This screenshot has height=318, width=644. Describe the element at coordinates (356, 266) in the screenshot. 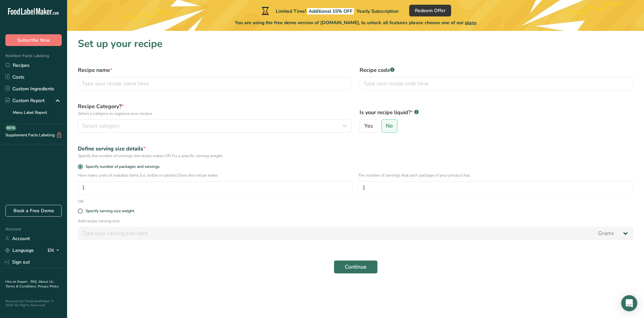

I see `span: Continue` at that location.